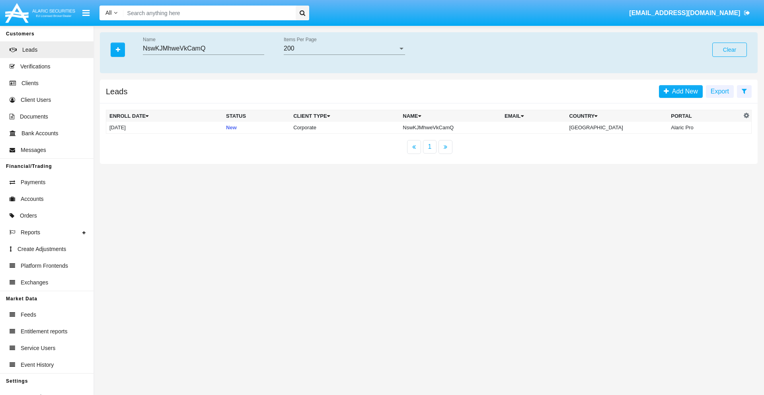 This screenshot has width=764, height=395. Describe the element at coordinates (35, 66) in the screenshot. I see `span: Verifications` at that location.